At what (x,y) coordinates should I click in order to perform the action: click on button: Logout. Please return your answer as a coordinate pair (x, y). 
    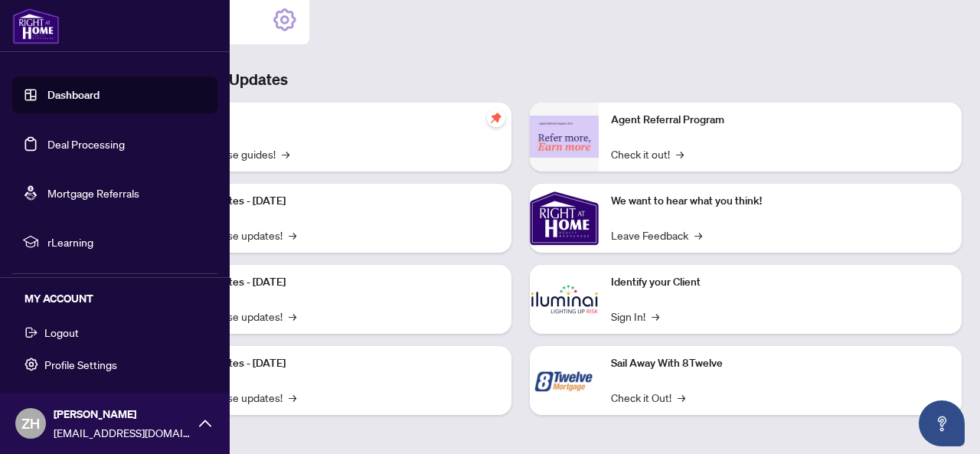
    Looking at the image, I should click on (114, 333).